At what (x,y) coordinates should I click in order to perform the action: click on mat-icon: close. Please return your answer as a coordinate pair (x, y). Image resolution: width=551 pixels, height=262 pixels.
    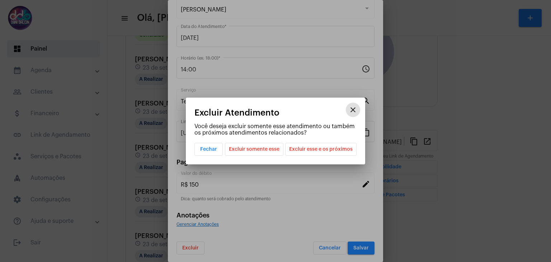
    Looking at the image, I should click on (353, 110).